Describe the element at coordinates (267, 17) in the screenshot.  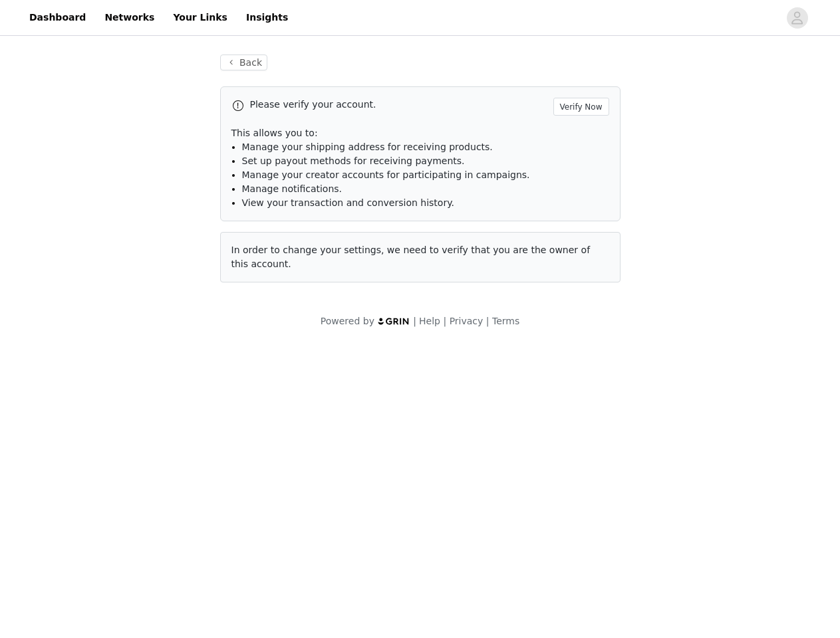
I see `a: Insights` at that location.